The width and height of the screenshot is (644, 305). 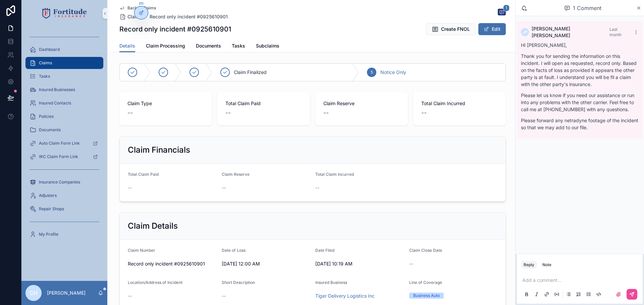 I want to click on a: Repair Shops, so click(x=64, y=209).